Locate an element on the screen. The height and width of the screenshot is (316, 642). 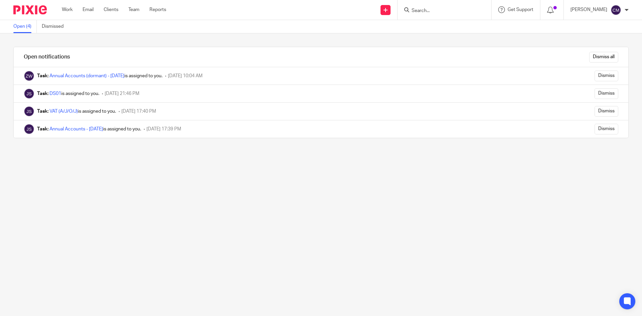
span: Get Support is located at coordinates (520, 10).